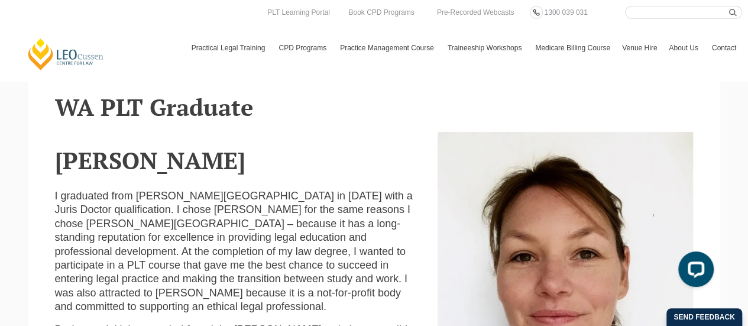 Image resolution: width=748 pixels, height=326 pixels. I want to click on a: 1300 039 031, so click(565, 12).